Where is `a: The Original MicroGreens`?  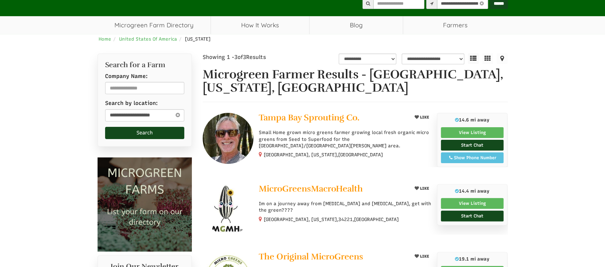
a: The Original MicroGreens is located at coordinates (332, 258).